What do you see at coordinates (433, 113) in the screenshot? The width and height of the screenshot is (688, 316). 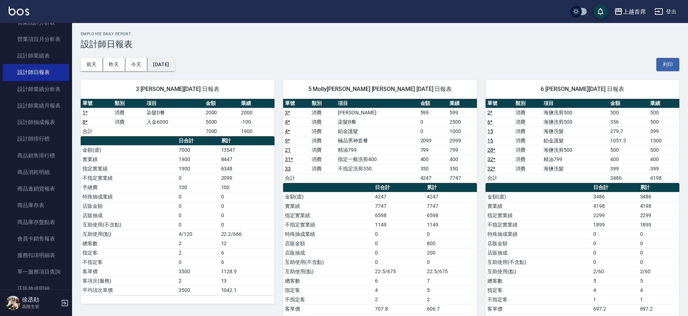 I see `td: 599` at bounding box center [433, 113].